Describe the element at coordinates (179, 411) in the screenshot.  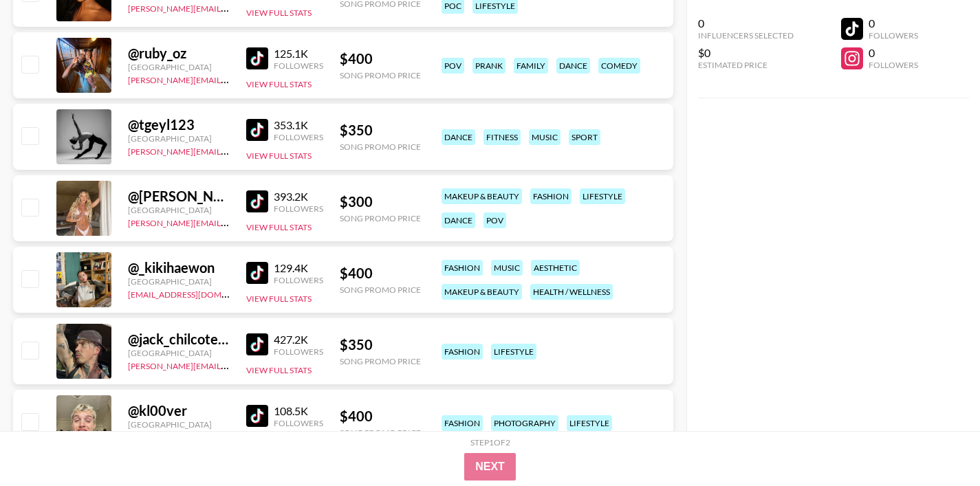
I see `div: @ kl00ver` at that location.